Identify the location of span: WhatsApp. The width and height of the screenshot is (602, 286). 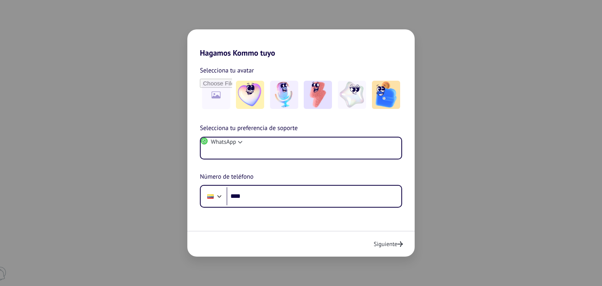
(223, 142).